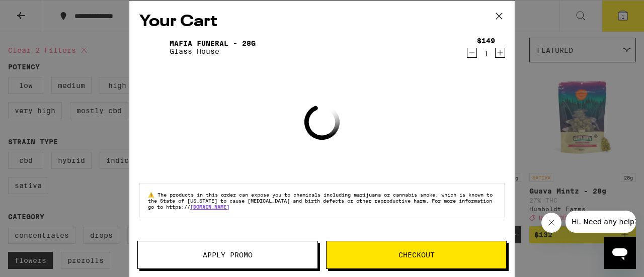 The height and width of the screenshot is (277, 644). Describe the element at coordinates (228, 255) in the screenshot. I see `button: Apply Promo` at that location.